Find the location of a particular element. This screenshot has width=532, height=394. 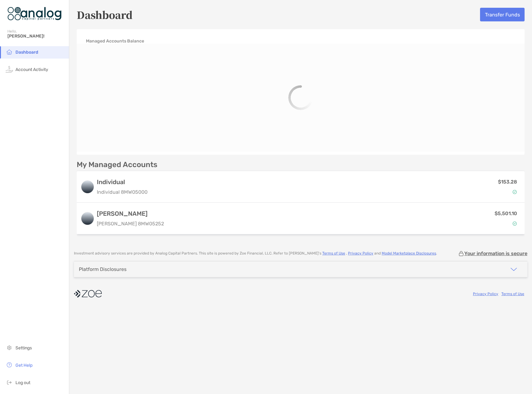

img: get-help icon is located at coordinates (9, 365).